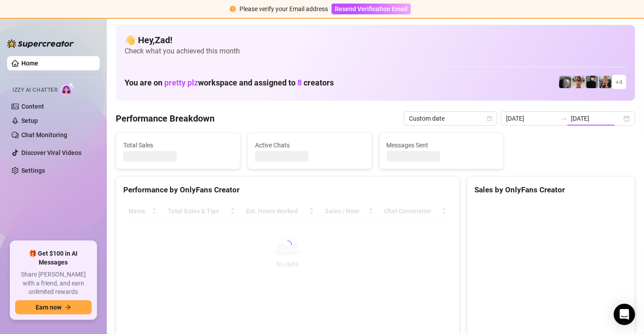  Describe the element at coordinates (375, 51) in the screenshot. I see `span: Check what you achieved this month` at that location.